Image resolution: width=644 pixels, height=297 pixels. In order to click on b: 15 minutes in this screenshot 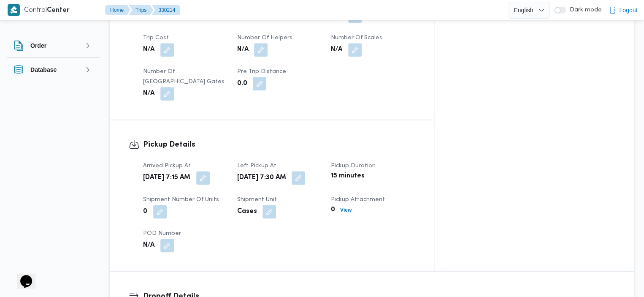, I will do `click(348, 176)`.